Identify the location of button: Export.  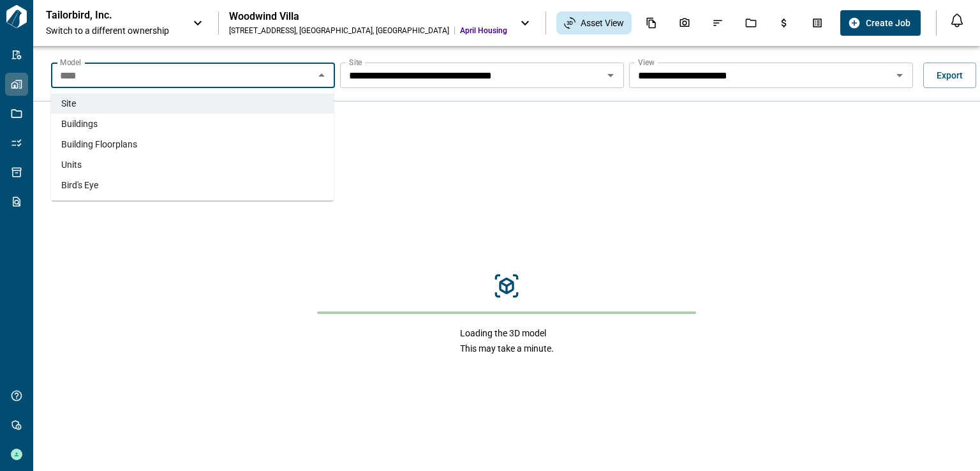
(949, 75).